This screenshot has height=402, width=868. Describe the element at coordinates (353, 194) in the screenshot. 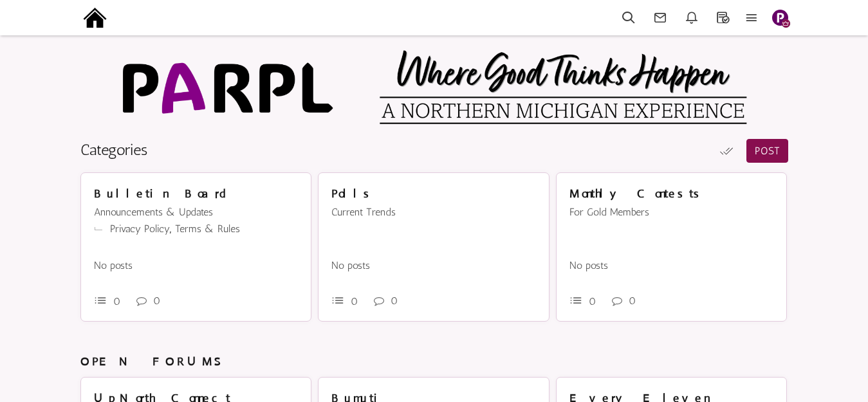

I see `a: Polls` at that location.